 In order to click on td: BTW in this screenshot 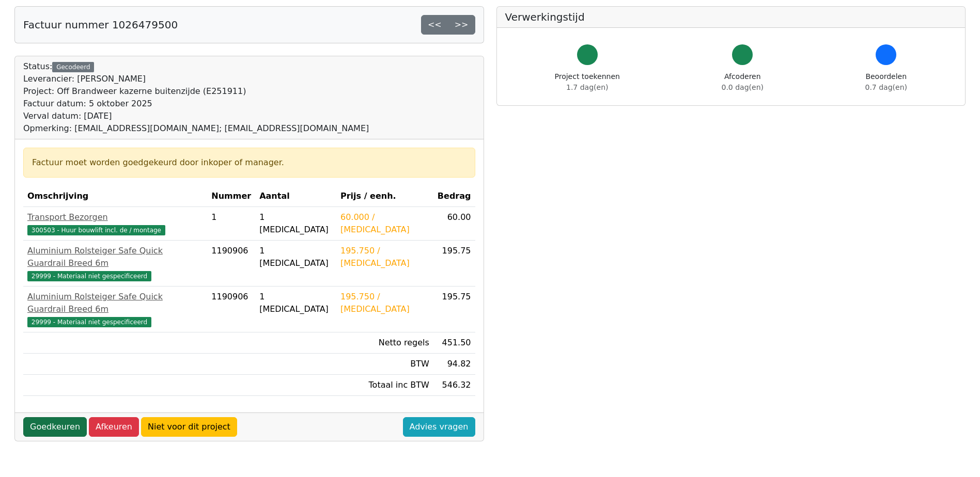, I will do `click(385, 364)`.